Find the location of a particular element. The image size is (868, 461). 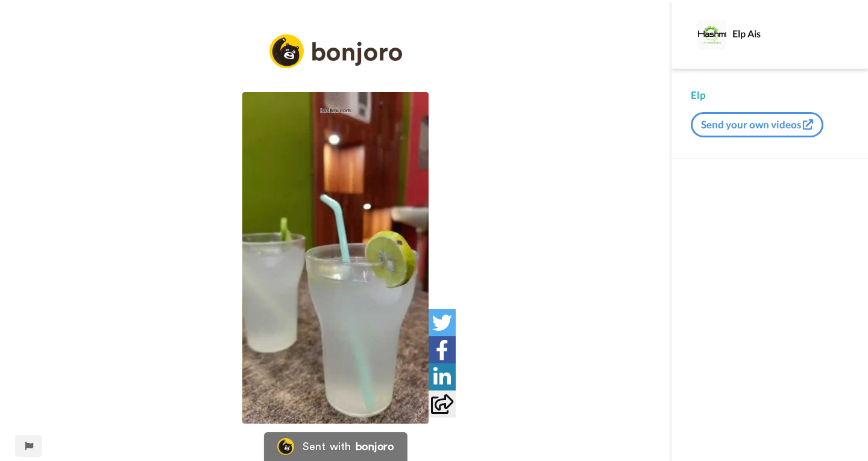

img: 4ff69512-dbc3-4d9f-b25c-37b1c333a9e6_thumbnail_source_1709883012.jpg is located at coordinates (335, 258).